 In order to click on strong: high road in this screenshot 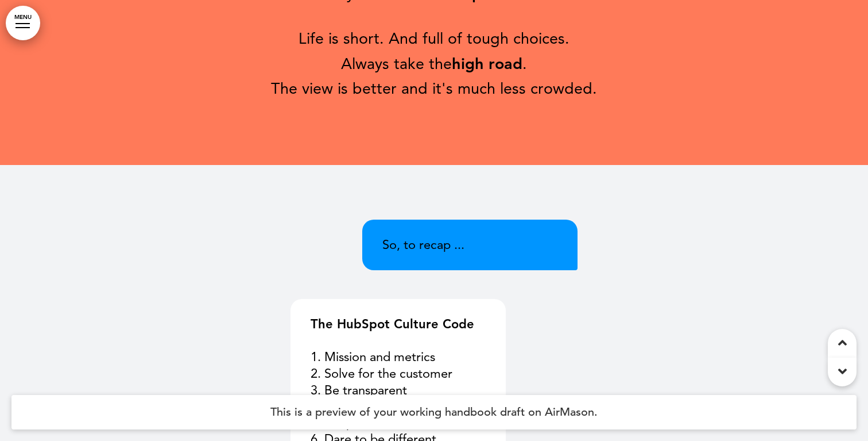, I will do `click(487, 64)`.